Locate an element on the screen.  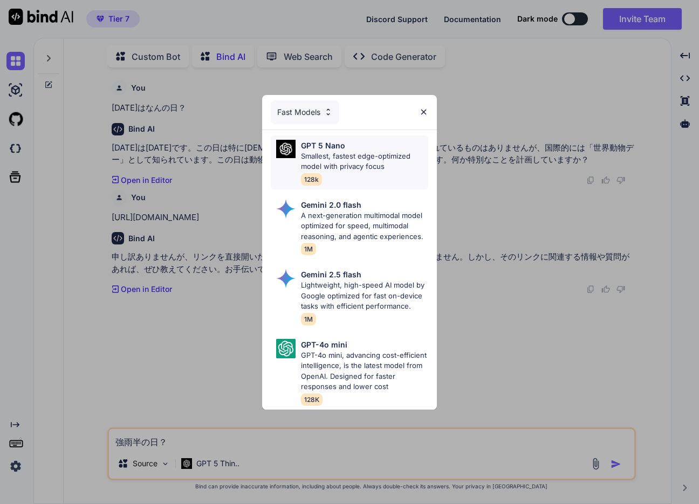
p: GPT-4o mini is located at coordinates (324, 344).